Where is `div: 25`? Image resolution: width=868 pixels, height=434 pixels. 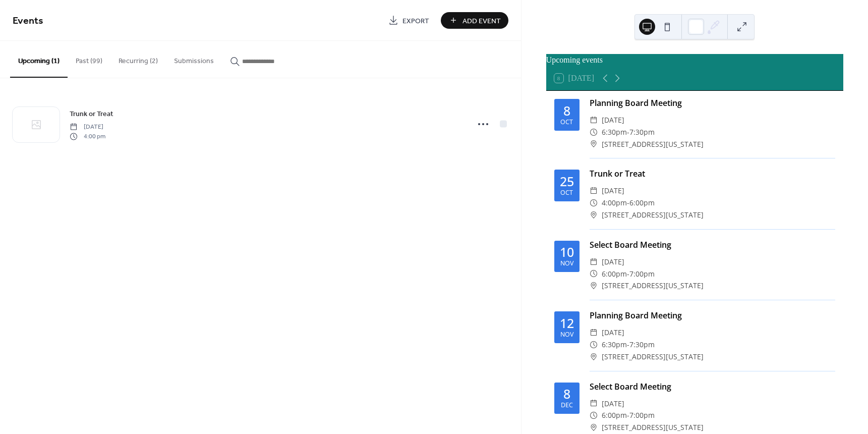
div: 25 is located at coordinates (567, 181).